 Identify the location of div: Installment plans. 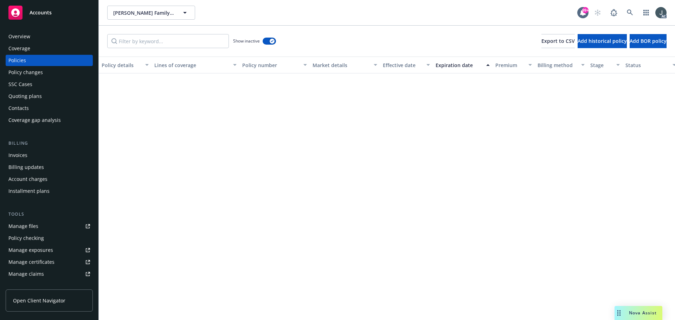
(29, 191).